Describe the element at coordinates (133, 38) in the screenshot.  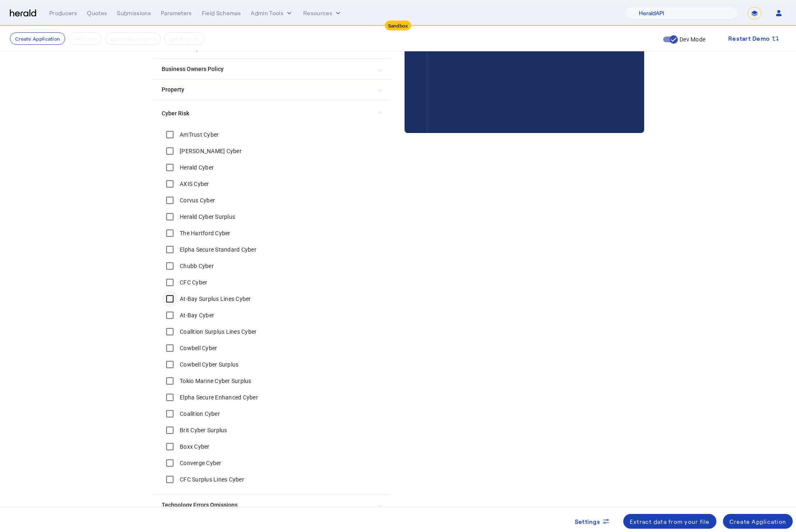
I see `button: Submit Application` at that location.